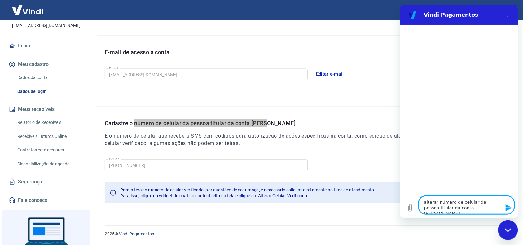  I want to click on button: Menu de opções, so click(108, 10).